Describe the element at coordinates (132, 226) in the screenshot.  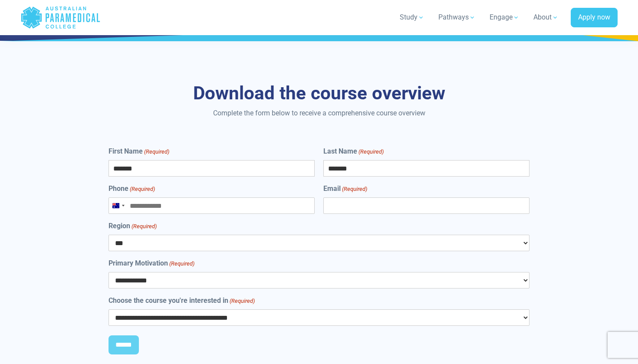
I see `label: Region` at that location.